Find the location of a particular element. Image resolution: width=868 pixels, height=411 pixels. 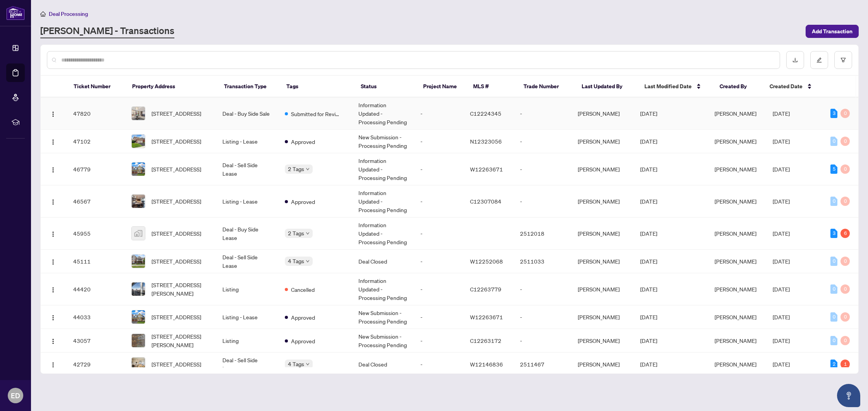

span: W12252068 is located at coordinates (486, 261).